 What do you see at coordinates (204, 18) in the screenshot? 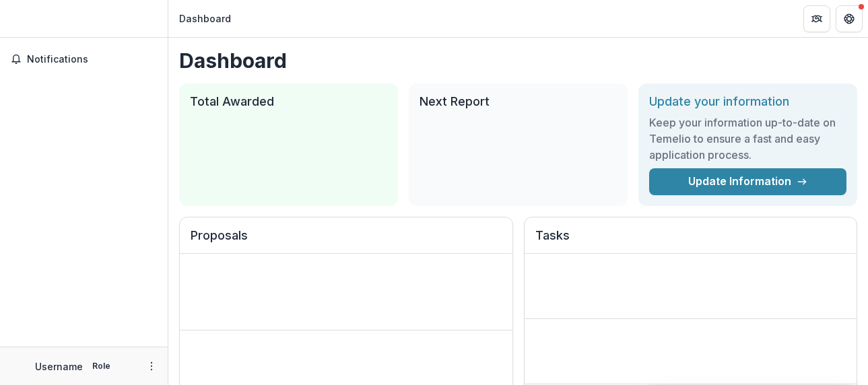
I see `nav: breadcrumb` at bounding box center [204, 18].